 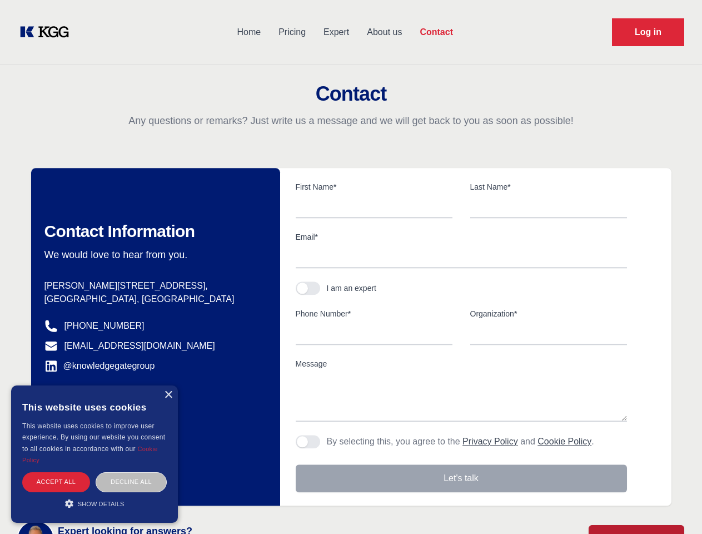 I want to click on label: First Name*, so click(x=374, y=187).